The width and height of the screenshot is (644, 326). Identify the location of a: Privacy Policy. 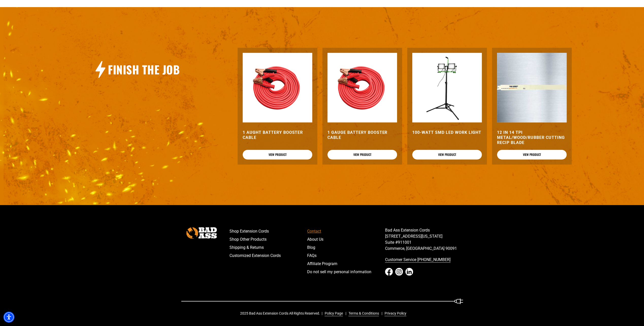
(394, 313).